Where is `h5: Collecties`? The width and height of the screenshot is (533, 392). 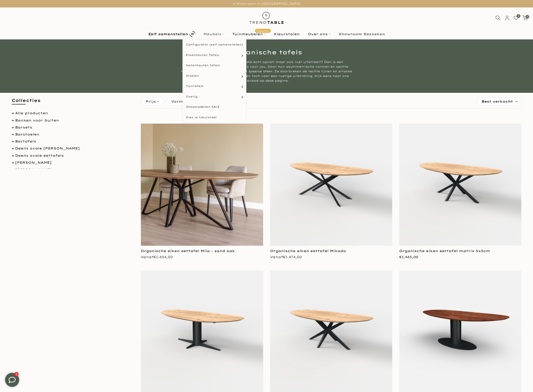 h5: Collecties is located at coordinates (73, 103).